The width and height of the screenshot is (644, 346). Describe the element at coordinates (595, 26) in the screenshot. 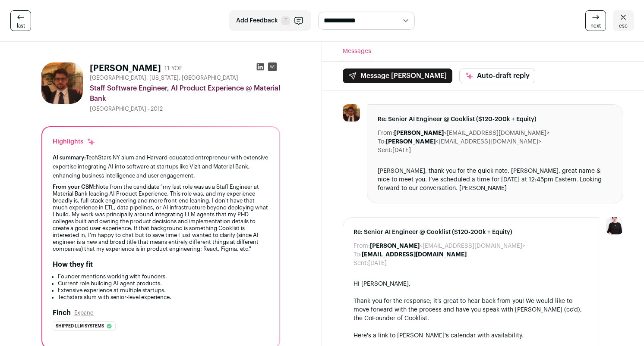

I see `span: next` at that location.